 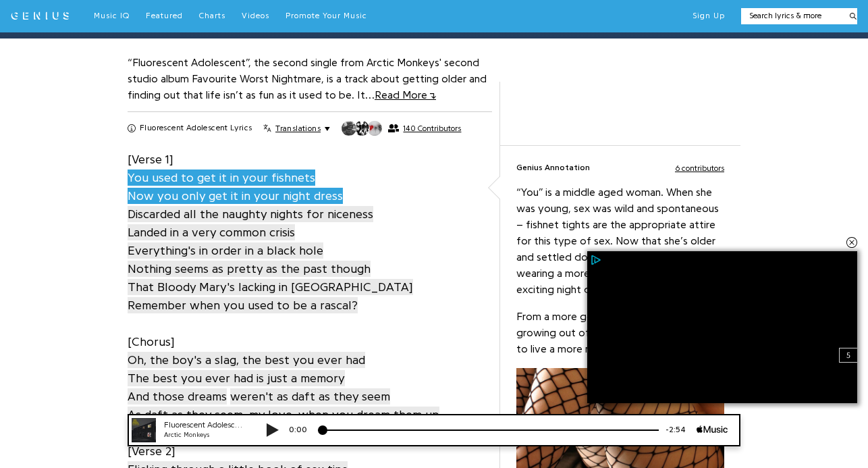 What do you see at coordinates (699, 167) in the screenshot?
I see `button: 6 contributors` at bounding box center [699, 167].